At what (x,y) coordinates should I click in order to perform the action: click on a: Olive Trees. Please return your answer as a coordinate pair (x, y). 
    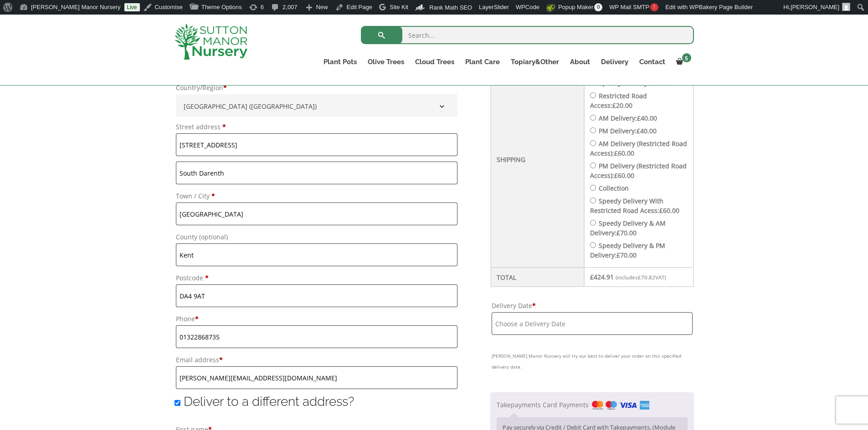
    Looking at the image, I should click on (386, 62).